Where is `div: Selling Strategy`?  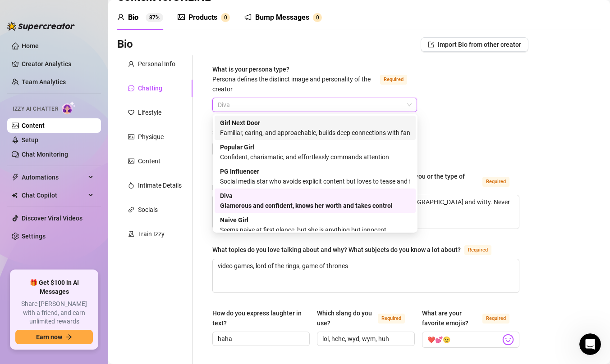
div: Selling Strategy is located at coordinates (234, 133).